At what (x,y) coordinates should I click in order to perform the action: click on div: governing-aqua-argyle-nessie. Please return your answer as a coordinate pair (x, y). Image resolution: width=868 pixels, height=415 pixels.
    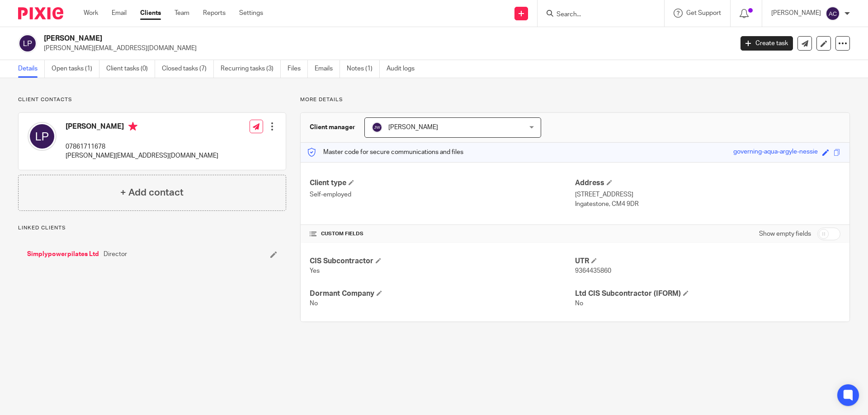
    Looking at the image, I should click on (775, 152).